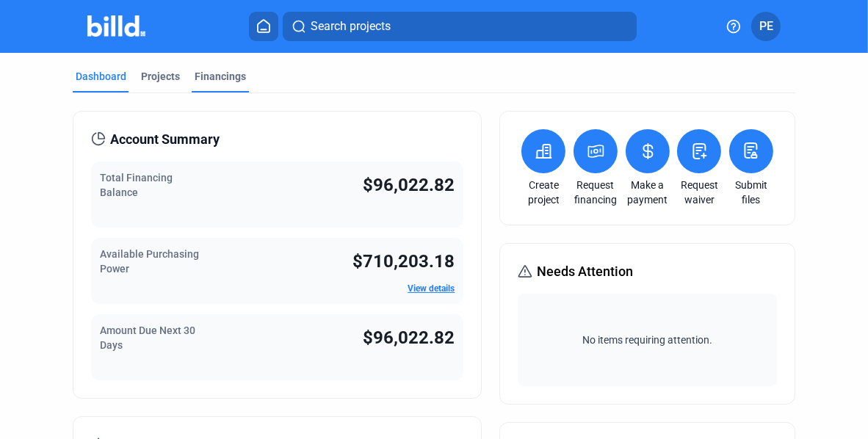 The image size is (868, 439). I want to click on a: View details, so click(431, 289).